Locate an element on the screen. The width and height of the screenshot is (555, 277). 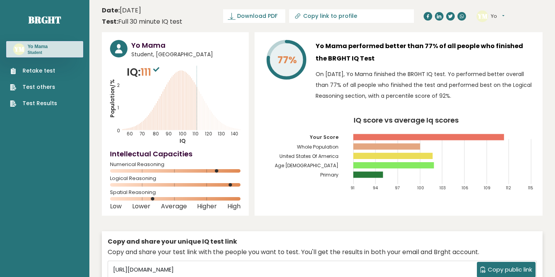
a: Download PDF is located at coordinates (254, 16).